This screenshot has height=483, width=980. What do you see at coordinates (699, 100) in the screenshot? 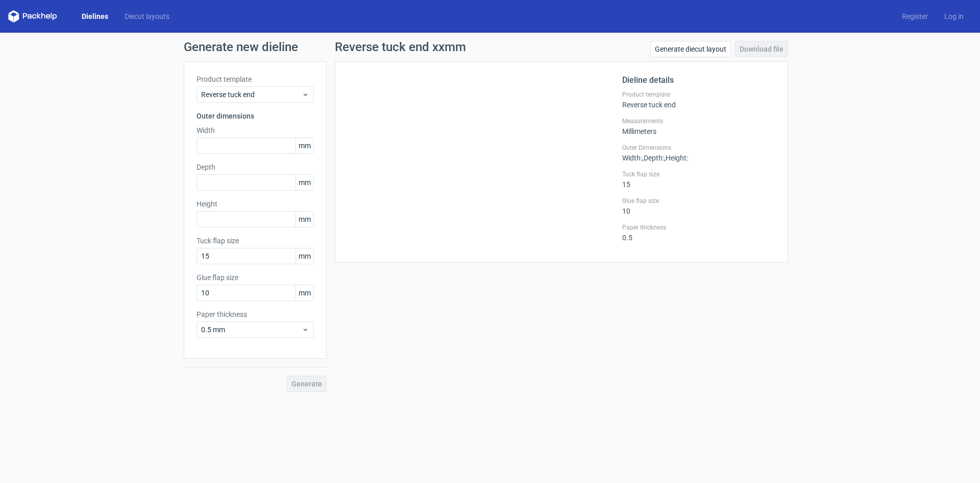
I see `div: Reverse tuck end` at bounding box center [699, 100].